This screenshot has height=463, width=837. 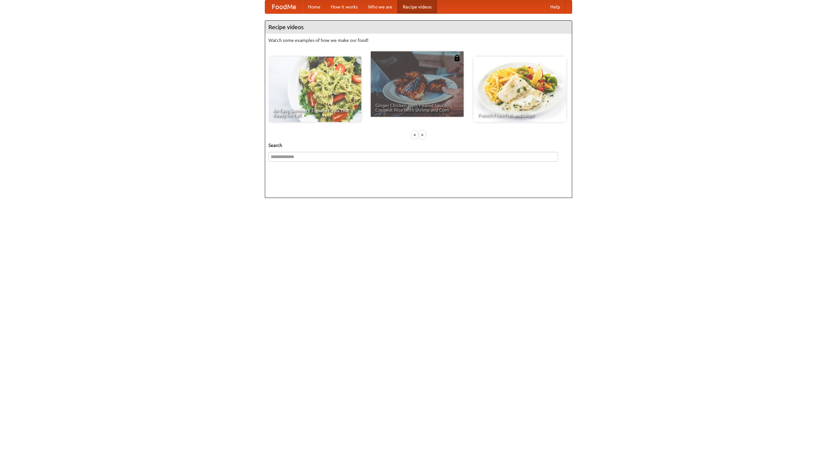 I want to click on span: An Easy, Summery Tomato Pasta That's Ready for Fall, so click(x=315, y=113).